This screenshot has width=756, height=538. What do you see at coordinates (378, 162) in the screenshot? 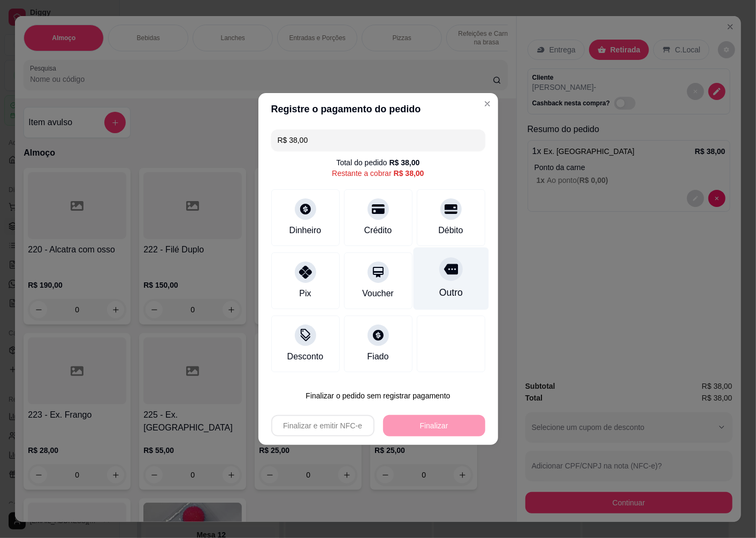
I see `div: Total do pedido` at bounding box center [378, 162].